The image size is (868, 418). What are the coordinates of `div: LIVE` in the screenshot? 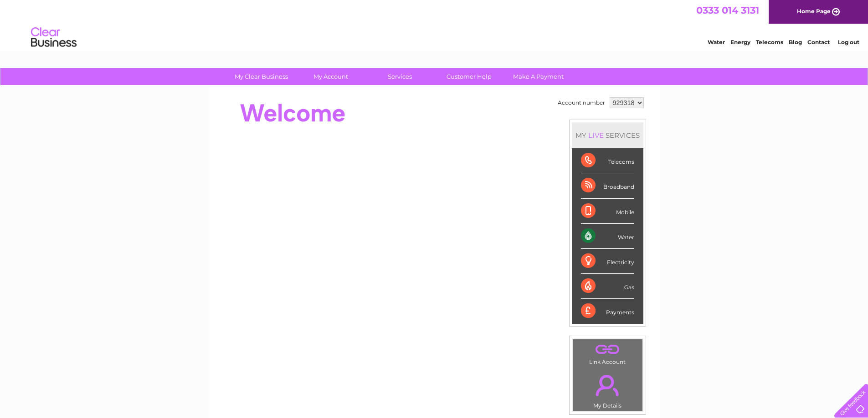 It's located at (595, 135).